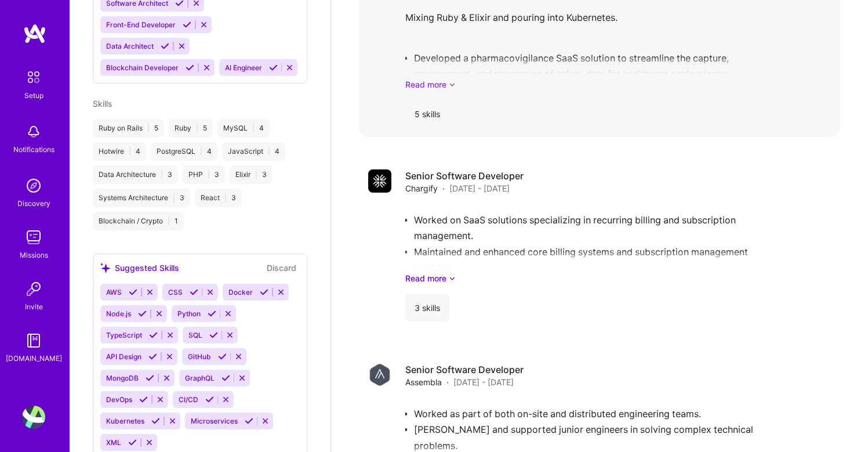  I want to click on img: guide book, so click(34, 340).